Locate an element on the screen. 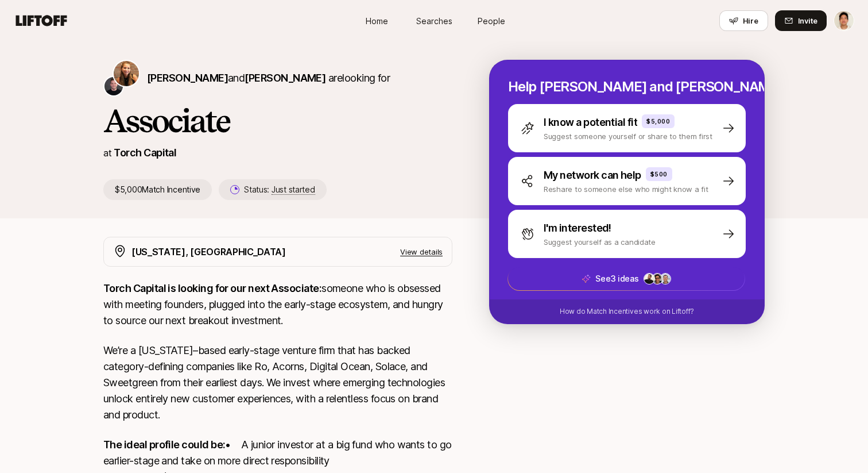 This screenshot has height=473, width=868. a: Torch Capital is located at coordinates (145, 152).